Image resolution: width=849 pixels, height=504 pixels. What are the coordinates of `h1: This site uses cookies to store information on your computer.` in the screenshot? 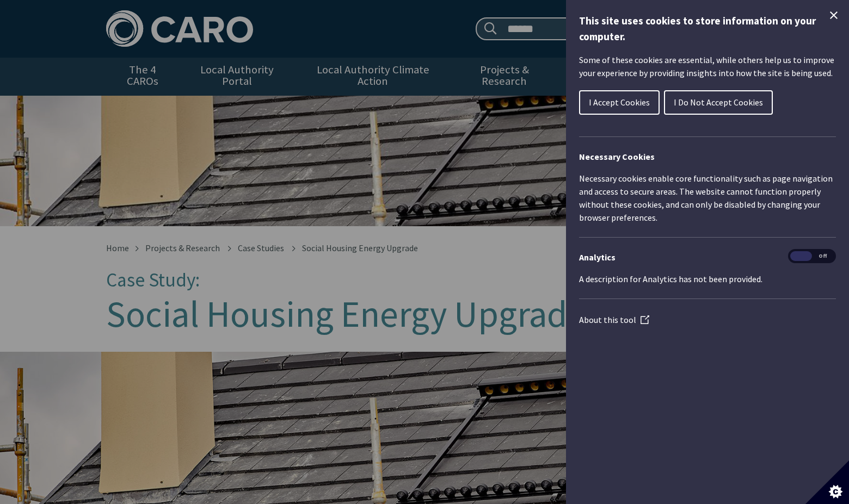 It's located at (708, 29).